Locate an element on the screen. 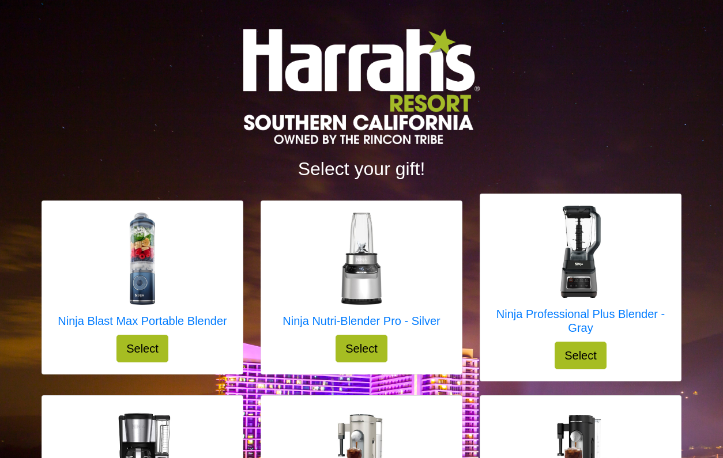  img: Ninja Blast Max Portable Blender is located at coordinates (142, 259).